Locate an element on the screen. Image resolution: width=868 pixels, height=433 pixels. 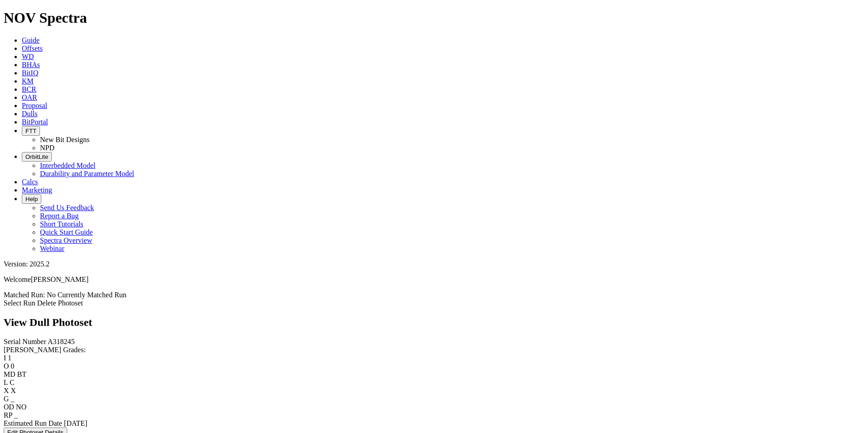
span: OrbitLite is located at coordinates (37, 157).